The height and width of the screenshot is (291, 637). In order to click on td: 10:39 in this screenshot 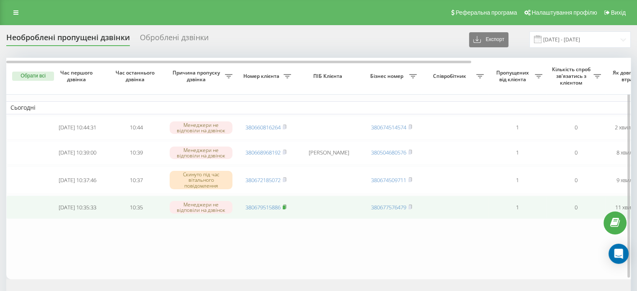, I will do `click(136, 153)`.